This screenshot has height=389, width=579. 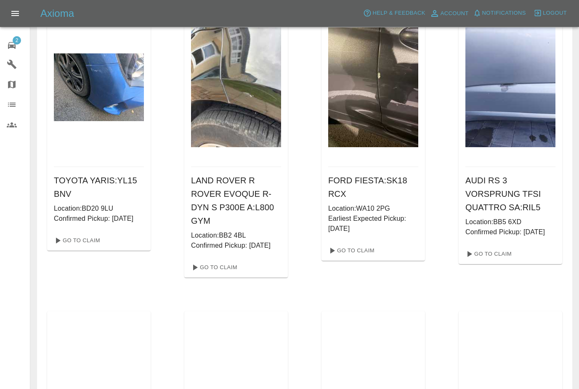 What do you see at coordinates (236, 236) in the screenshot?
I see `p: Location: BB2 4BL` at bounding box center [236, 236].